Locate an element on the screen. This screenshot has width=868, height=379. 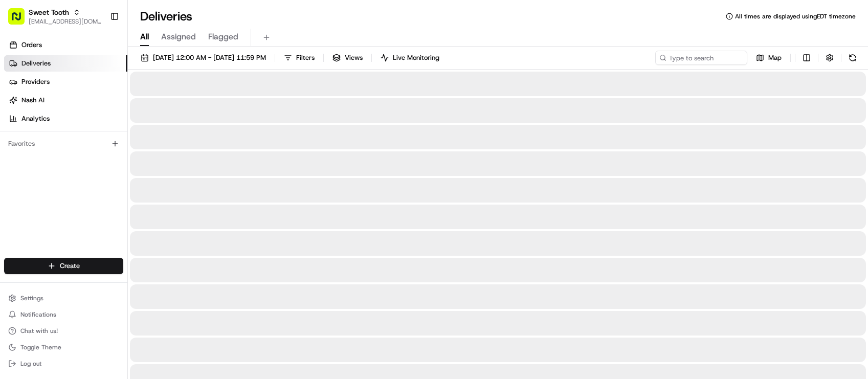
span: Map is located at coordinates (775, 58).